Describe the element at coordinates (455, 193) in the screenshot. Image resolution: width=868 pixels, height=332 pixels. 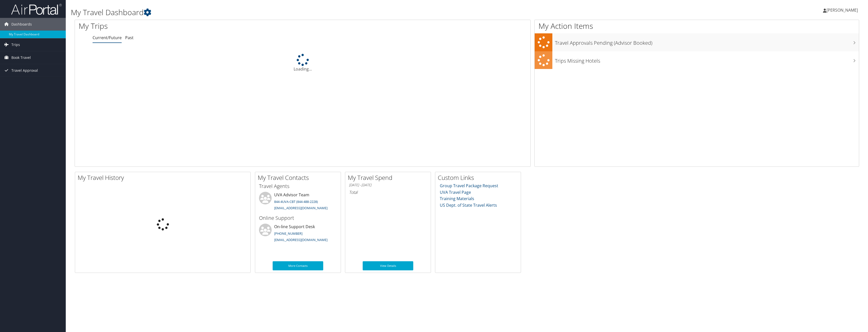
I see `a: UVA Travel Page` at that location.